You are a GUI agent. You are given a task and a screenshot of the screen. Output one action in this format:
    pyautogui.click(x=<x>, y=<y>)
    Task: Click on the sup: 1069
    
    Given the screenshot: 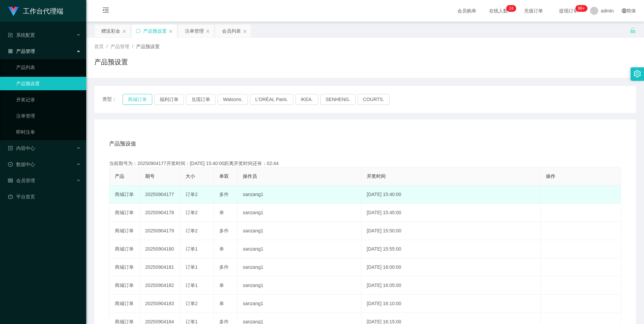 What is the action you would take?
    pyautogui.click(x=581, y=9)
    